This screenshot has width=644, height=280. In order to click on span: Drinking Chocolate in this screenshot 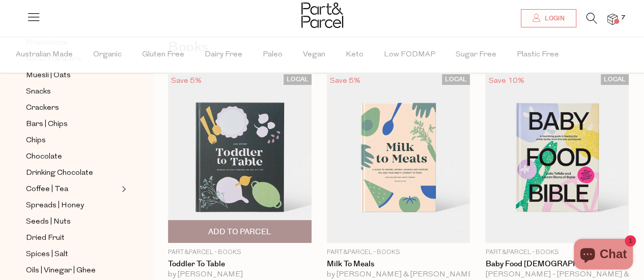, I will do `click(60, 173)`.